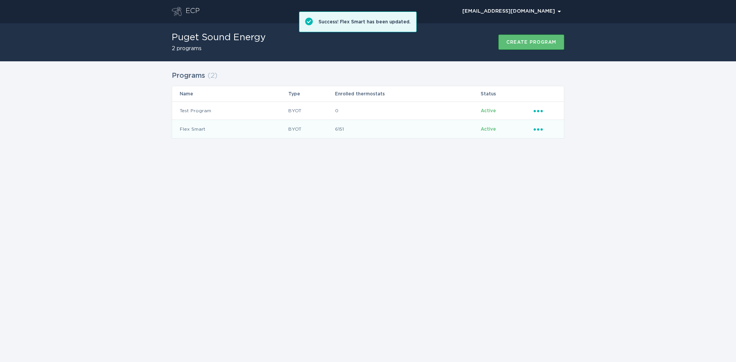 The height and width of the screenshot is (362, 736). What do you see at coordinates (408, 94) in the screenshot?
I see `th: Enrolled thermostats` at bounding box center [408, 94].